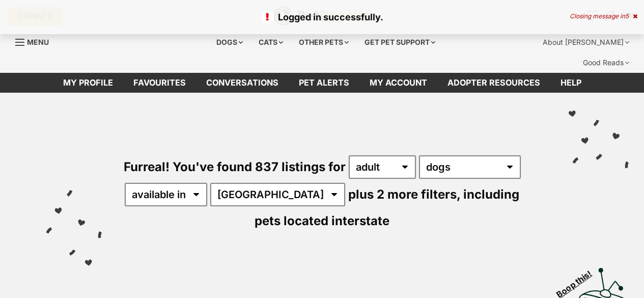  What do you see at coordinates (627, 16) in the screenshot?
I see `span: 5` at bounding box center [627, 16].